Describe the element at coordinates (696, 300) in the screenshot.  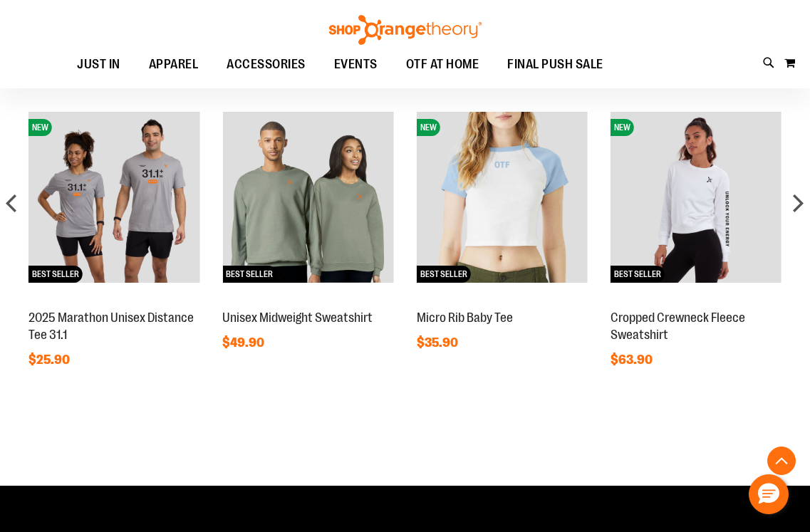
I see `a: Cropped Crewneck Fleece SweatshirtNEWBEST SELLER` at that location.